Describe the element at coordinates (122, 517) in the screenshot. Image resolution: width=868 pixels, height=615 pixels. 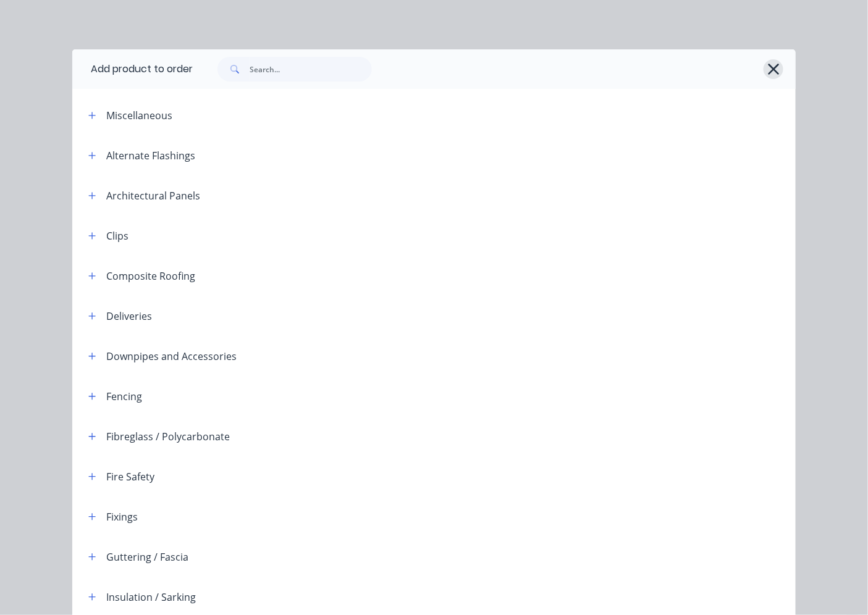
I see `div: Fixings` at that location.